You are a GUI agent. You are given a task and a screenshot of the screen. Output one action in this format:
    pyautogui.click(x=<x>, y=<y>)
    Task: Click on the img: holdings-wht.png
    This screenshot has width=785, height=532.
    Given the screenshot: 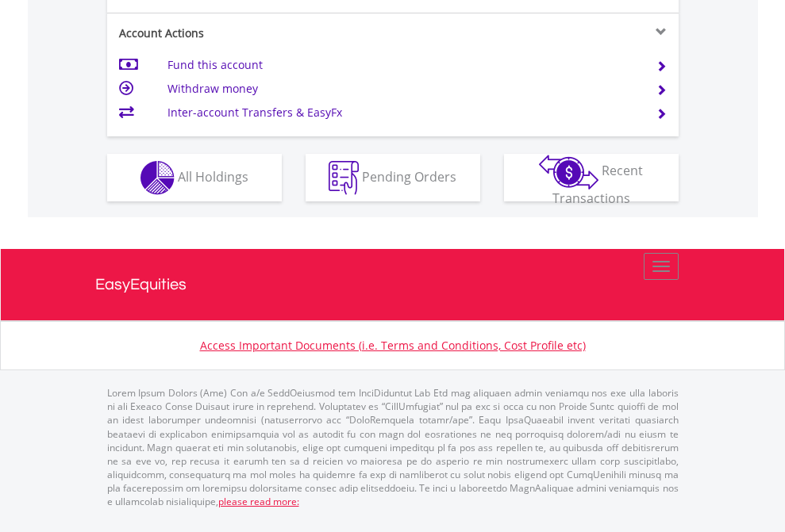 What is the action you would take?
    pyautogui.click(x=157, y=178)
    